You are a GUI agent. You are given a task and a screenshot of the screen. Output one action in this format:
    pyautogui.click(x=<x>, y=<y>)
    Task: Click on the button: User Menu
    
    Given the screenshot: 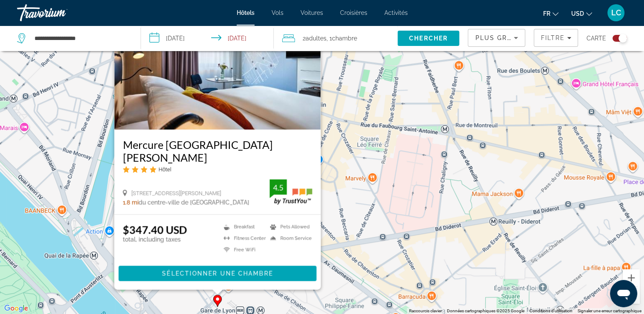 What is the action you would take?
    pyautogui.click(x=616, y=13)
    